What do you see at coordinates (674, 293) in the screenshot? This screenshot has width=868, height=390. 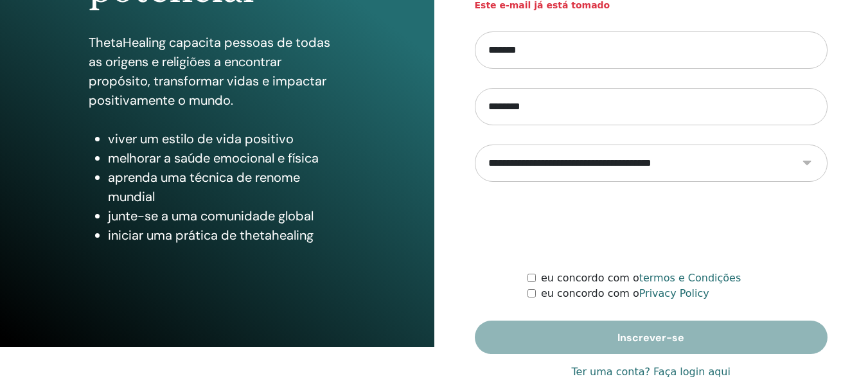 I see `a: Privacy Policy` at bounding box center [674, 293].